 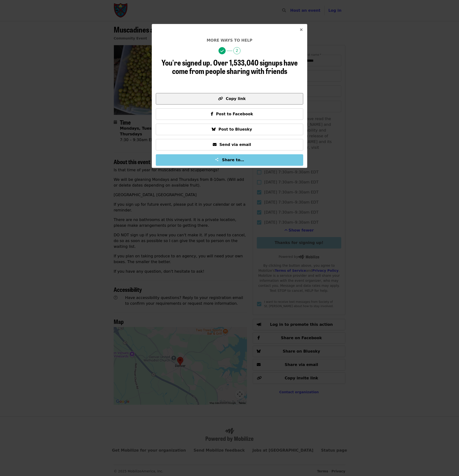 I want to click on a: Post to Facebook, so click(x=230, y=114).